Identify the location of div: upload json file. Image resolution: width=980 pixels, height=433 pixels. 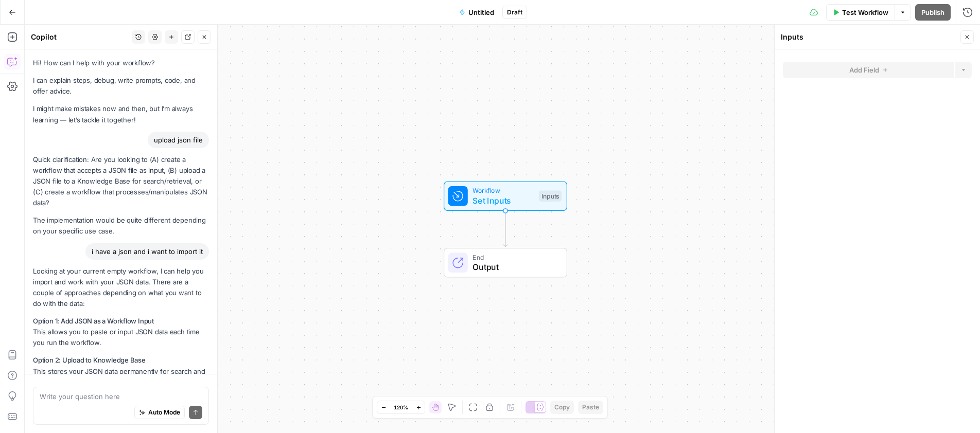
(178, 140).